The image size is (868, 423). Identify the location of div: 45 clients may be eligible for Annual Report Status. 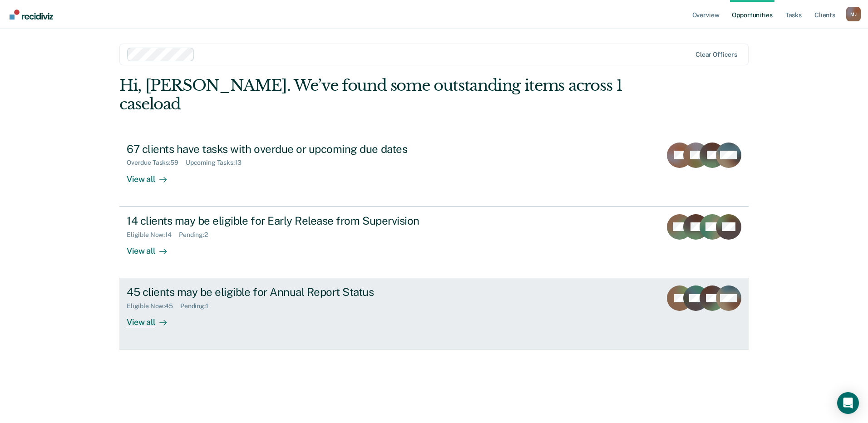
(286, 292).